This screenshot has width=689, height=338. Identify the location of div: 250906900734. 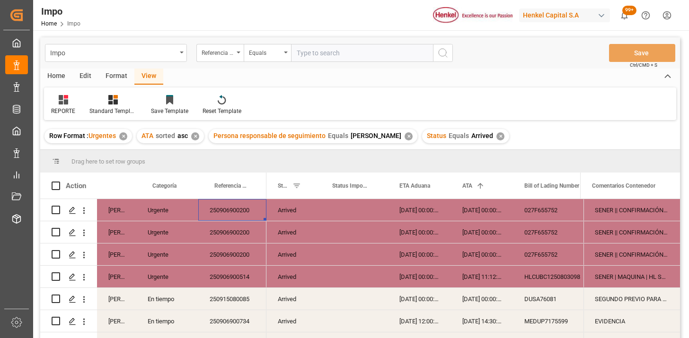
(232, 321).